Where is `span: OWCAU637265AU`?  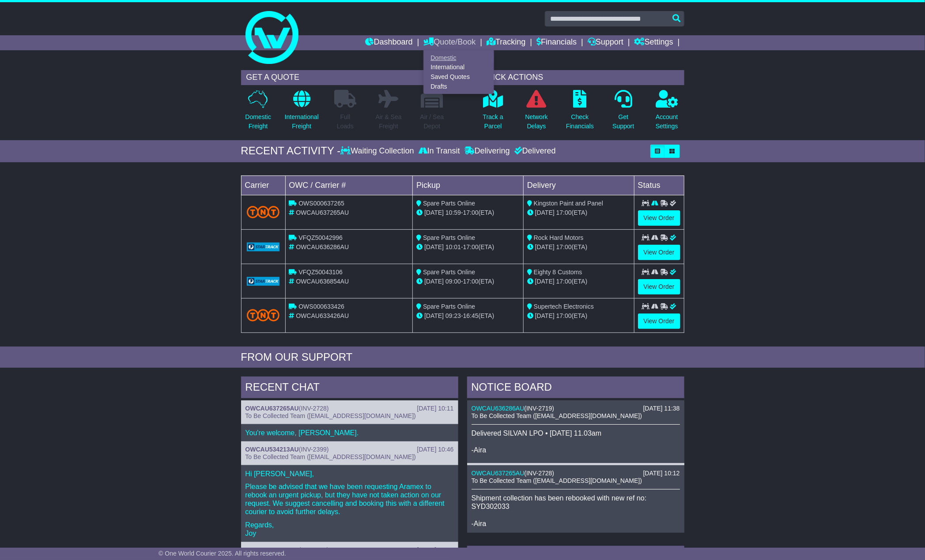 span: OWCAU637265AU is located at coordinates (322, 213).